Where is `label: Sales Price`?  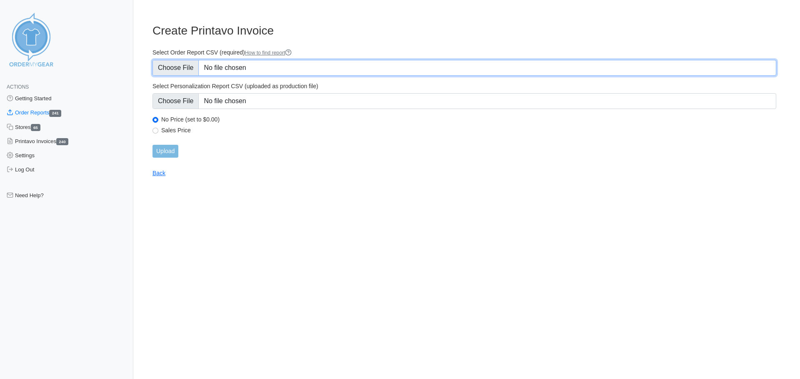 label: Sales Price is located at coordinates (469, 130).